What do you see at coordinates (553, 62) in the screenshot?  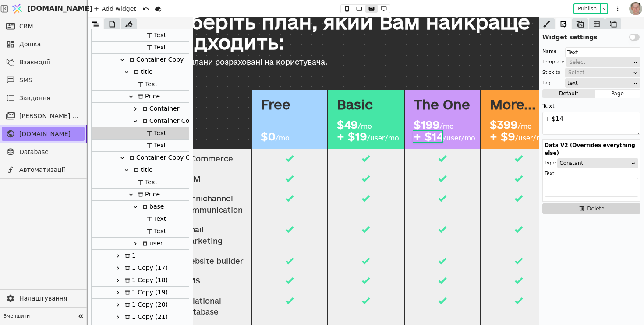 I see `div: Template` at bounding box center [553, 62].